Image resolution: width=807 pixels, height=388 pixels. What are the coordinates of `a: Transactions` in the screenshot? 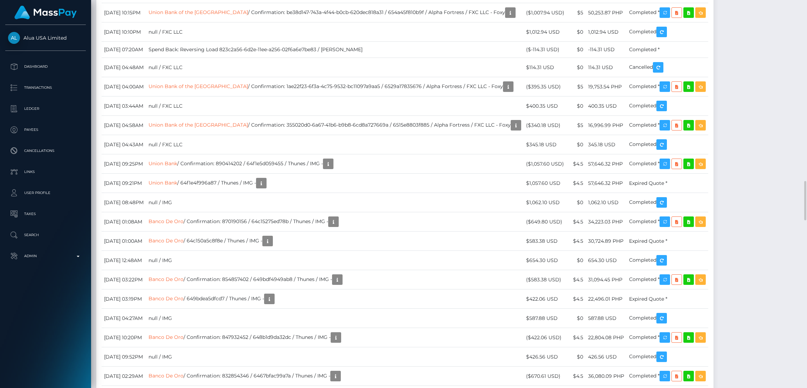 It's located at (46, 88).